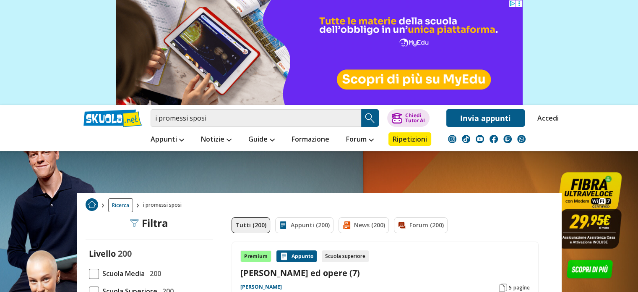 This screenshot has width=638, height=292. Describe the element at coordinates (466, 139) in the screenshot. I see `img: tiktok` at that location.